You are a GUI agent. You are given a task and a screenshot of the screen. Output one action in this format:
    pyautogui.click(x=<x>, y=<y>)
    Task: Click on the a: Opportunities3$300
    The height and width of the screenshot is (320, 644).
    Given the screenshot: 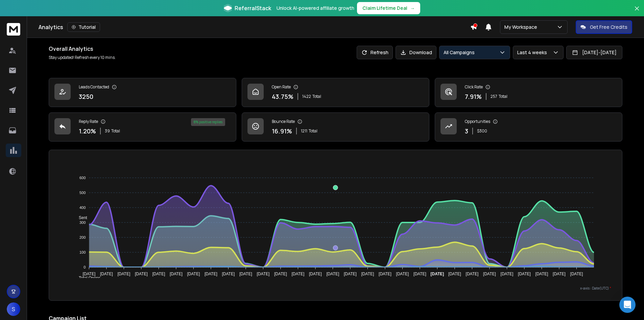 What is the action you would take?
    pyautogui.click(x=529, y=127)
    